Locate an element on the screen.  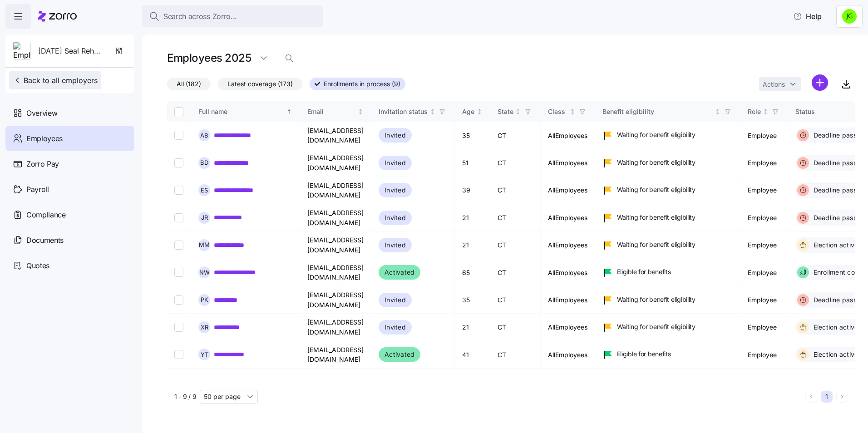
th: Benefit eligibilityNot sorted is located at coordinates (668, 112).